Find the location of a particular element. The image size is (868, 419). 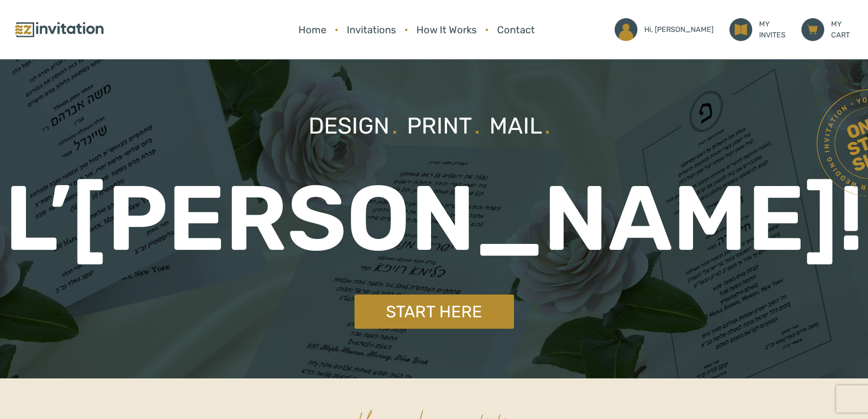

a: MYINVITES is located at coordinates (758, 30).